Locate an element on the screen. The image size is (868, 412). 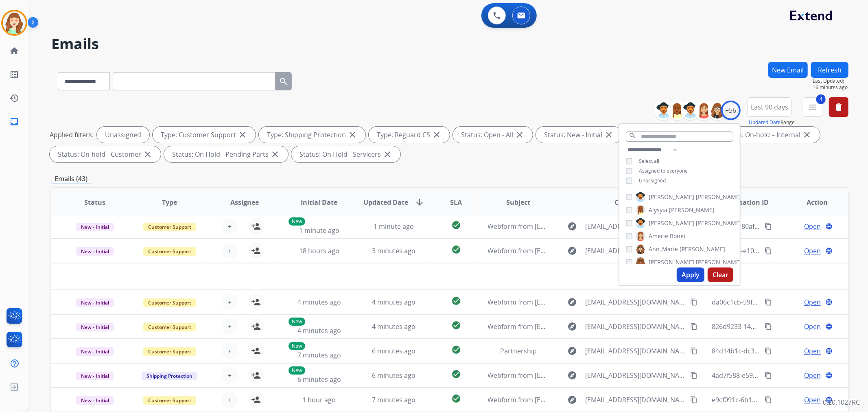
mat-icon: delete is located at coordinates (839, 107).